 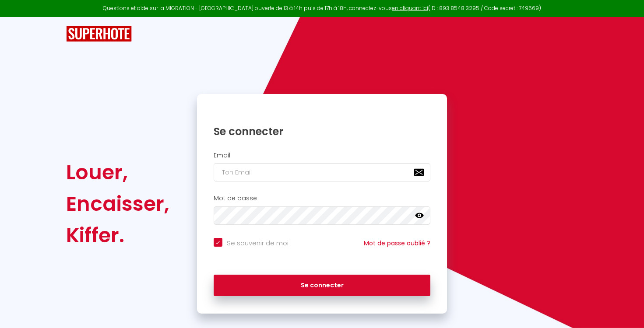 What do you see at coordinates (118, 204) in the screenshot?
I see `div: Encaisser,` at bounding box center [118, 204].